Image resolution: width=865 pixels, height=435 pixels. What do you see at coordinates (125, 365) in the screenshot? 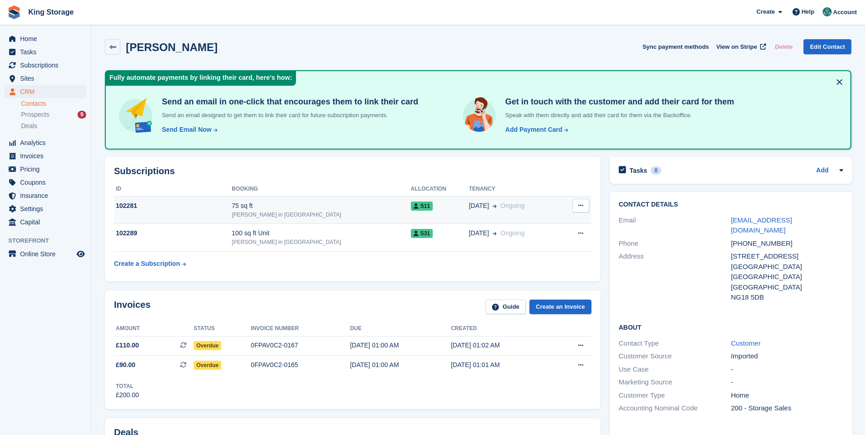
I see `span: £90.00` at bounding box center [125, 365].